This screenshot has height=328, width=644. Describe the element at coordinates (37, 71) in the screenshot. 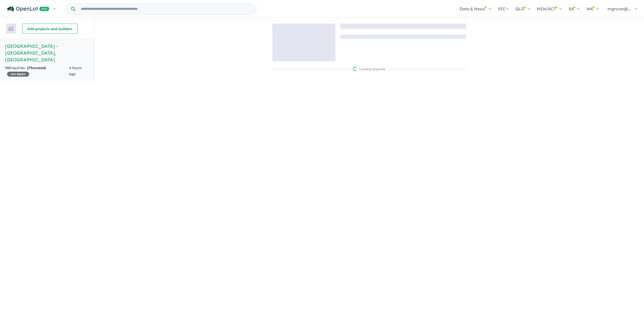

I see `div: 98 Enquir ies` at that location.